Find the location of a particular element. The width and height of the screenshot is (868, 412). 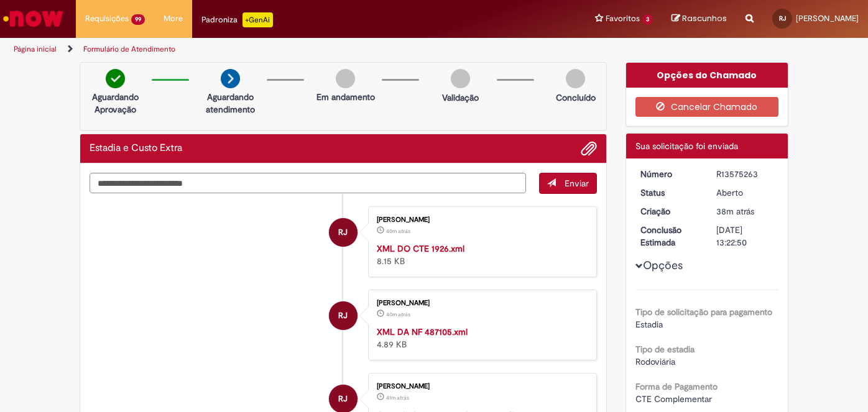

h2: Estadia e Custo Extra Histórico de tíquete is located at coordinates (136, 149).